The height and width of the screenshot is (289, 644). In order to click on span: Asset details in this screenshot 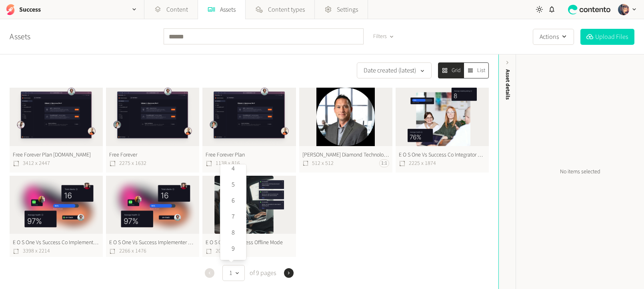, I will do `click(508, 84)`.